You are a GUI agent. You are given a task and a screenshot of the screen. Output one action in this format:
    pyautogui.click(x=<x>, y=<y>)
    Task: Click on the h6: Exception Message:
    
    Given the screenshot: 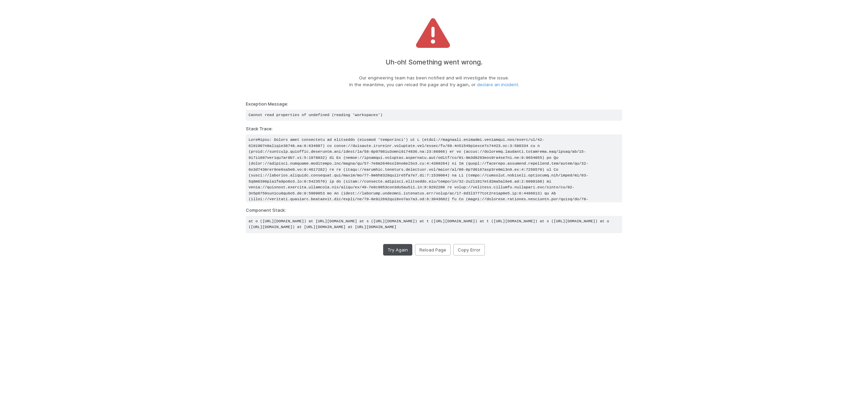 What is the action you would take?
    pyautogui.click(x=434, y=104)
    